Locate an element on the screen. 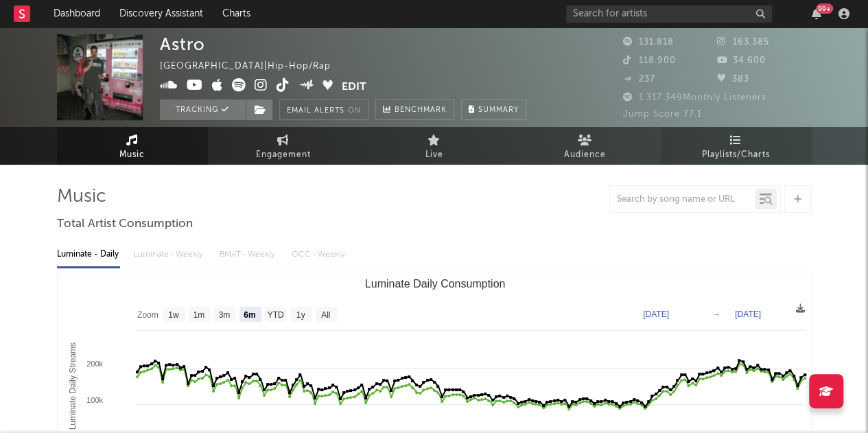 The width and height of the screenshot is (868, 433). div: Luminate - Daily is located at coordinates (88, 255).